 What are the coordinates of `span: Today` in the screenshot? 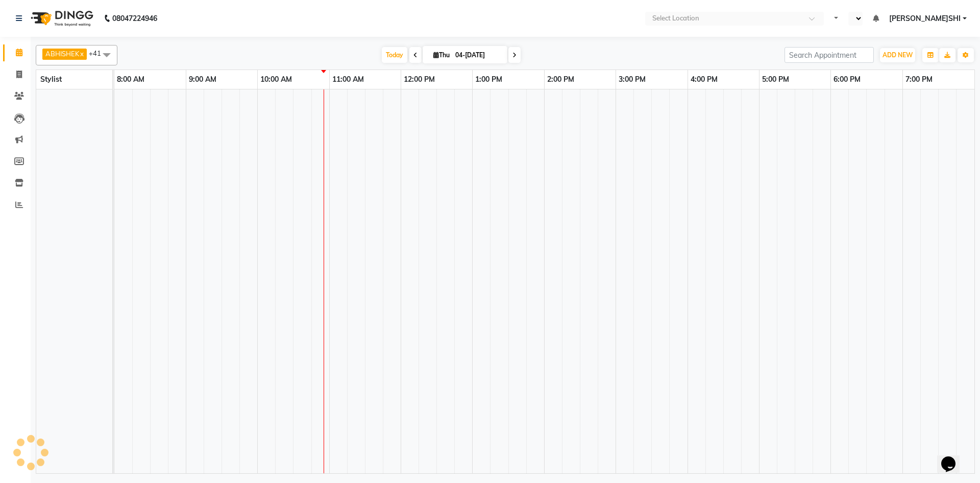 It's located at (395, 55).